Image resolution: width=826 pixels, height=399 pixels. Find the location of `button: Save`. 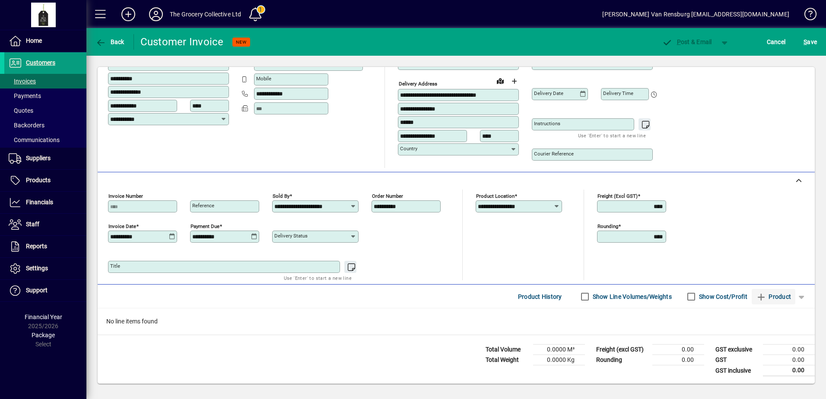

button: Save is located at coordinates (810, 42).